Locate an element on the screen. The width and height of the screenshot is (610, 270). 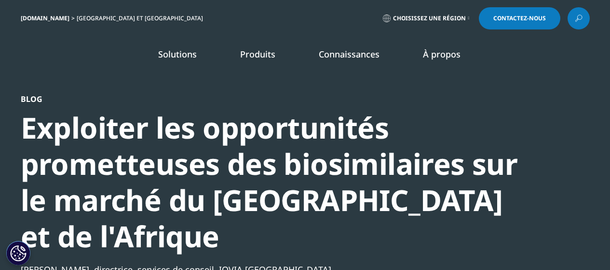
font: Choisissez une région is located at coordinates (429, 18).